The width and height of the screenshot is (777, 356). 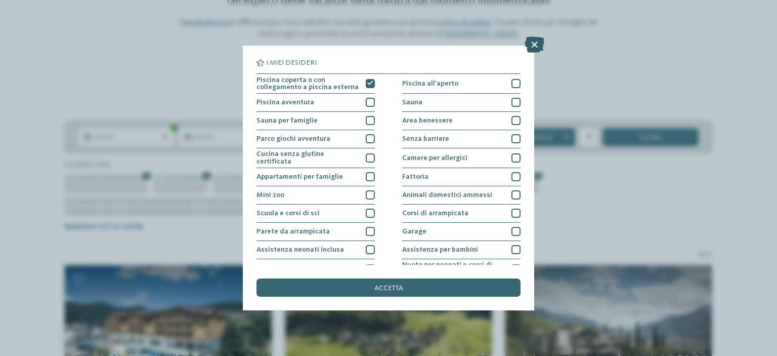 I want to click on span: Assistenza neonati inclusa, so click(x=300, y=249).